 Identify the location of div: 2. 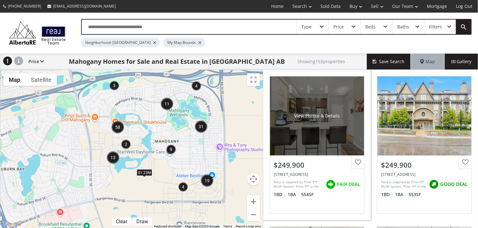
(126, 144).